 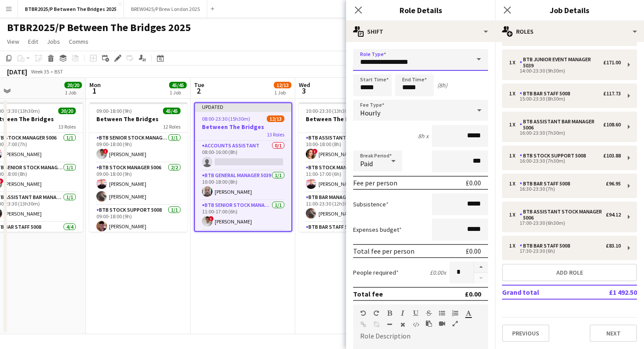 I want to click on app-job-card: 09:00-18:00 (9h)45/45Between The Bridges12 RolesBTB Senior Stock Manager 50061/109:00-18:00 (9h)!..., so click(x=138, y=167).